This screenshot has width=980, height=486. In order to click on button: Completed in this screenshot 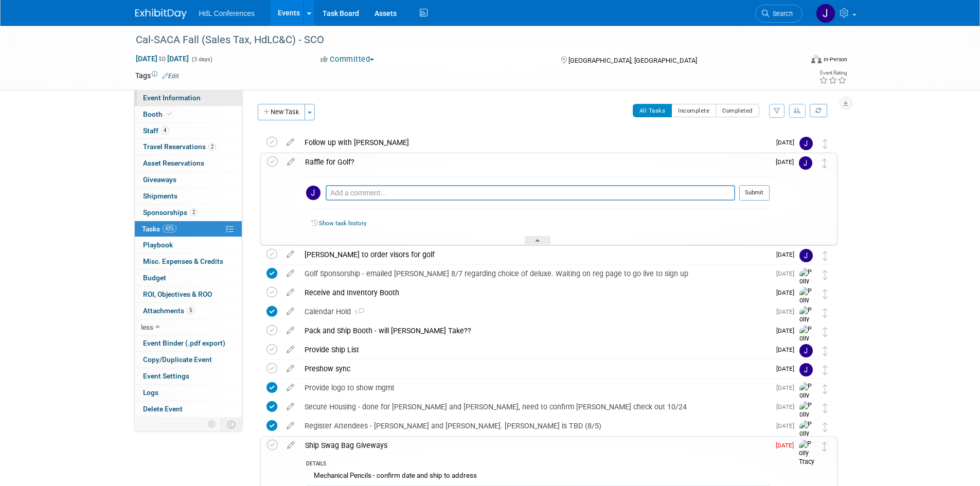, I will do `click(737, 110)`.